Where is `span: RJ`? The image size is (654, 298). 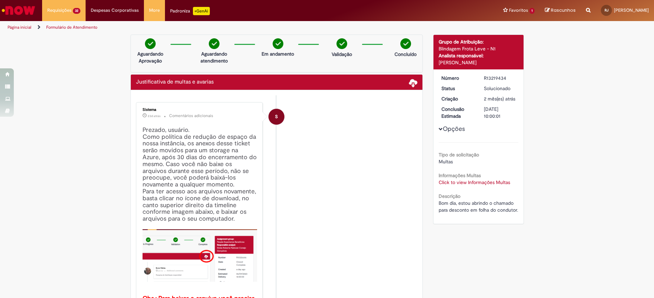 span: RJ is located at coordinates (606, 10).